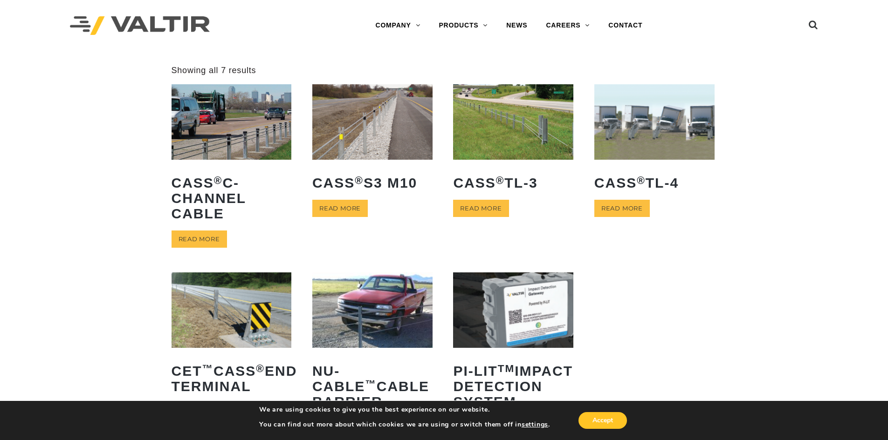  I want to click on p: Showing all 7 results, so click(214, 70).